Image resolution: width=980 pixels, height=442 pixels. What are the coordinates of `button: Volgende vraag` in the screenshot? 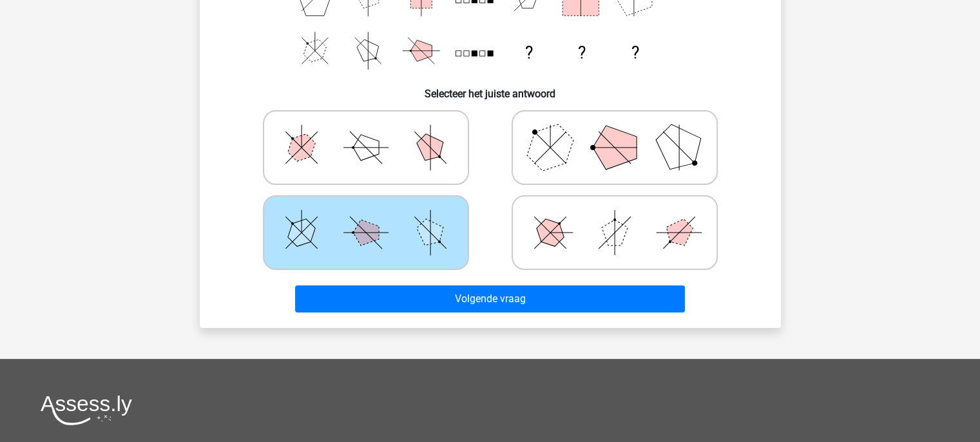 It's located at (490, 299).